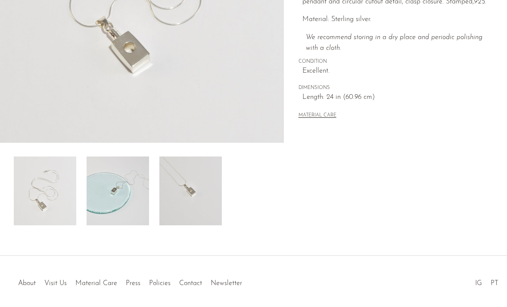 This screenshot has height=307, width=507. I want to click on a: Visit Us, so click(56, 284).